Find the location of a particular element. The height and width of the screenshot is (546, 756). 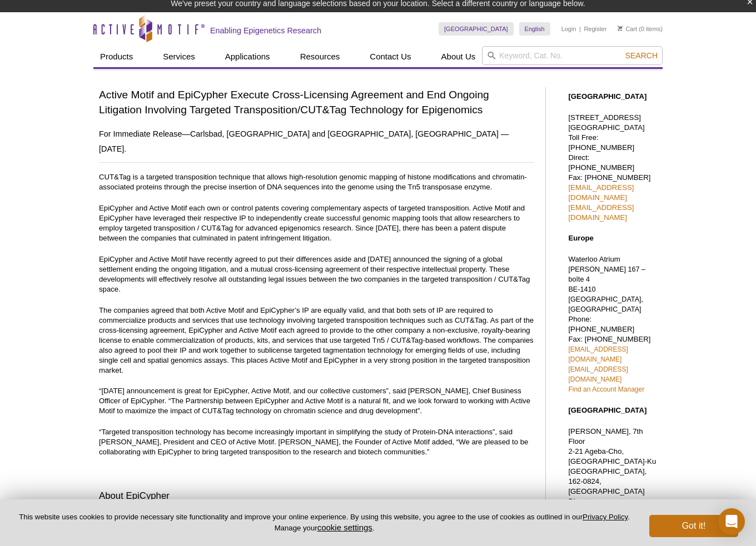

a: Contact Us is located at coordinates (390, 56).